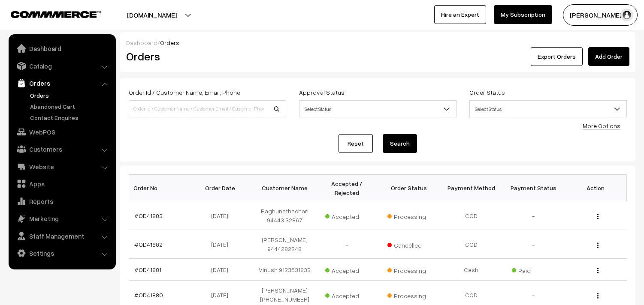 The width and height of the screenshot is (644, 305). What do you see at coordinates (62, 236) in the screenshot?
I see `a: Staff Management` at bounding box center [62, 236].